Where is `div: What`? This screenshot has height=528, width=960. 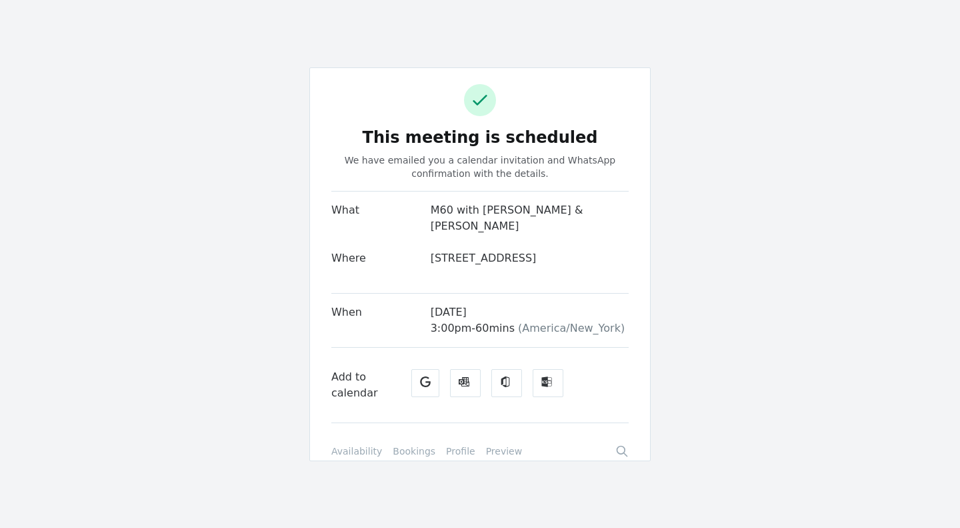
div: What is located at coordinates (381, 226).